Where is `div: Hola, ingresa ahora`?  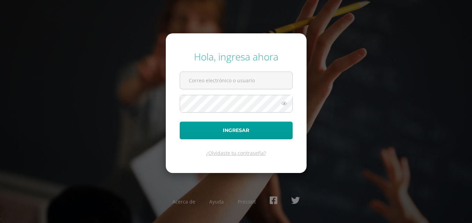
div: Hola, ingresa ahora is located at coordinates (236, 57).